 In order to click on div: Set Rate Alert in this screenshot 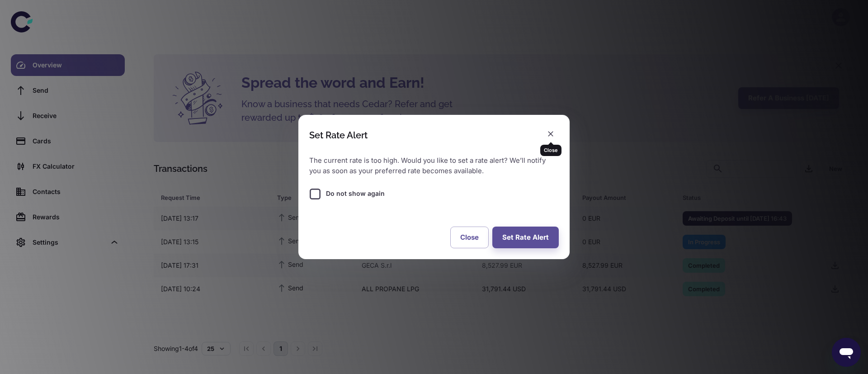, I will do `click(338, 135)`.